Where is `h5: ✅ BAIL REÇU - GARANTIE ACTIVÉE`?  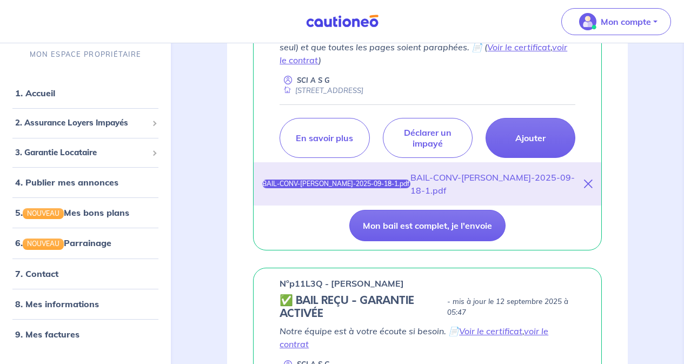
h5: ✅ BAIL REÇU - GARANTIE ACTIVÉE is located at coordinates (361, 307).